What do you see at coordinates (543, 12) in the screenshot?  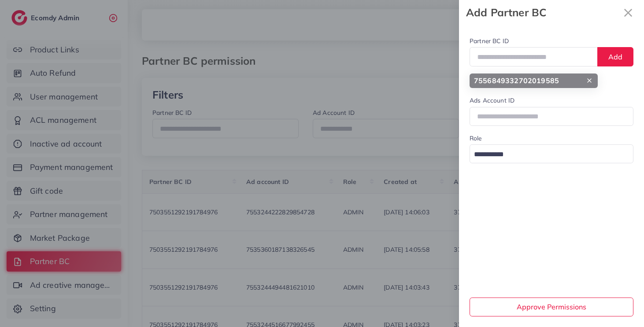 I see `strong: Add Partner BC` at bounding box center [543, 12].